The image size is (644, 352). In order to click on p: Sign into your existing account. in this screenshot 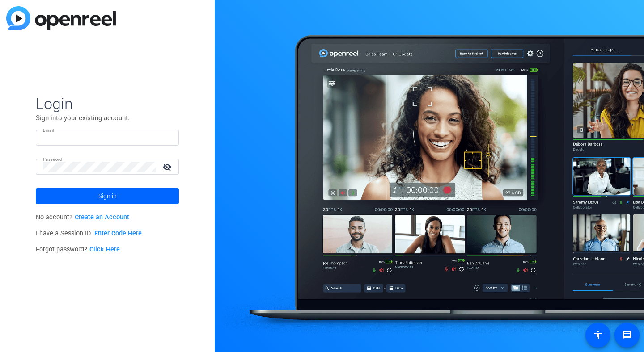, I will do `click(107, 118)`.